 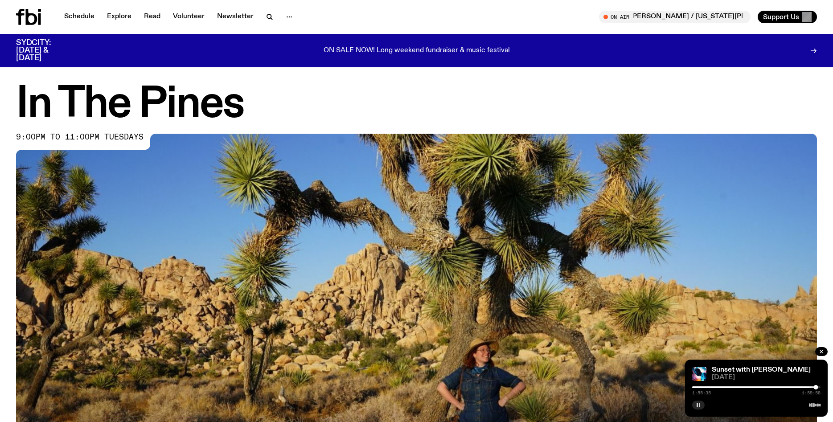 What do you see at coordinates (781, 17) in the screenshot?
I see `span: Support Us` at bounding box center [781, 17].